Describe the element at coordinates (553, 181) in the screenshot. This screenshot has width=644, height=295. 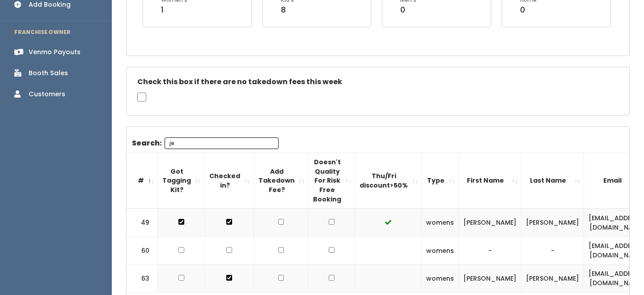
I see `th: Last Name: activate to sort column ascending` at that location.